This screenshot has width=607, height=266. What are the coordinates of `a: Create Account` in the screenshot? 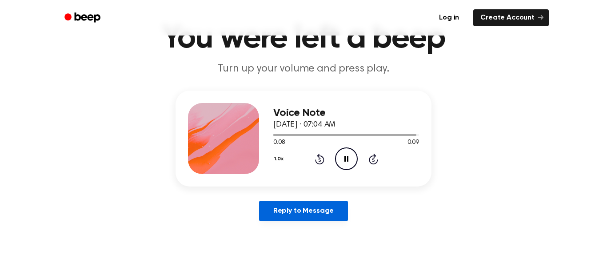 It's located at (511, 18).